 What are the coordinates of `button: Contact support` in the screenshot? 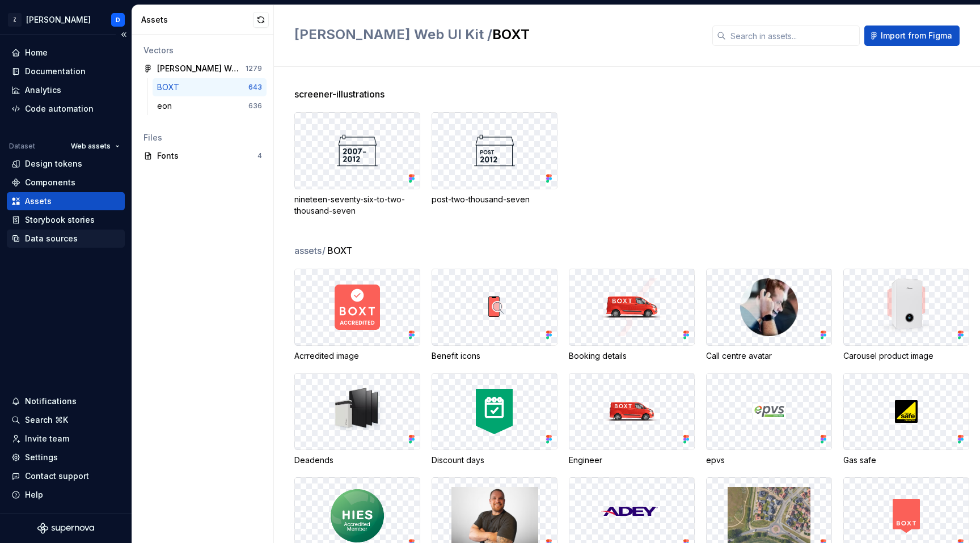 It's located at (66, 476).